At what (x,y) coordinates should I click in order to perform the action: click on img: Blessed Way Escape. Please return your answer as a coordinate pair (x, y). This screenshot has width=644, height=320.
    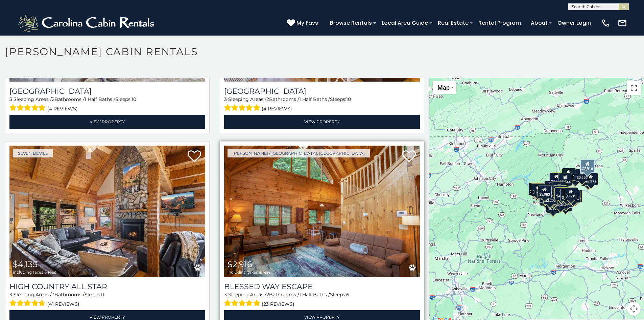
    Looking at the image, I should click on (322, 211).